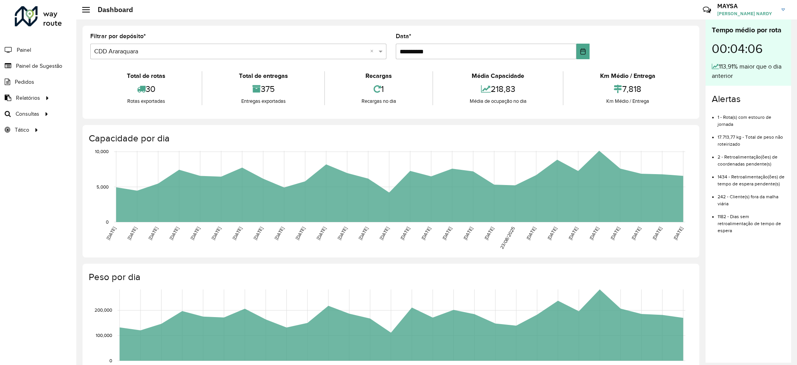  I want to click on div: 375, so click(263, 89).